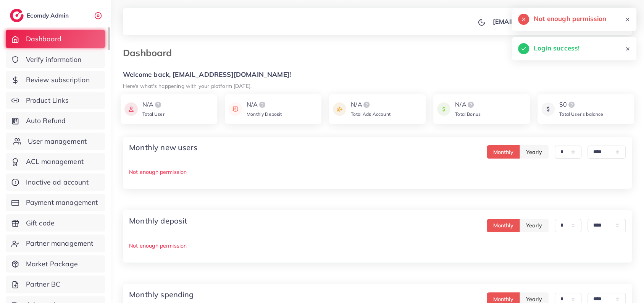 Image resolution: width=644 pixels, height=303 pixels. I want to click on a: Review subscription, so click(55, 80).